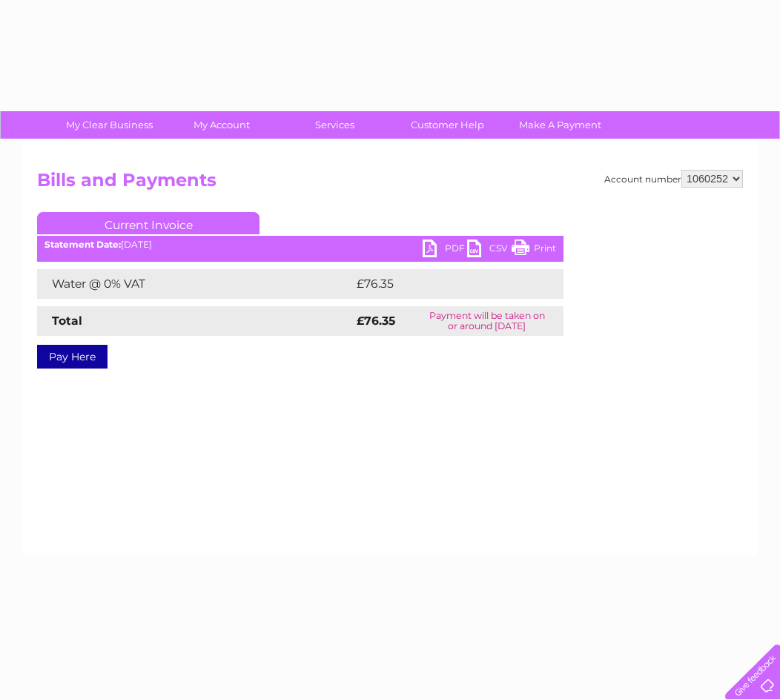  I want to click on b: Statement Date:, so click(82, 244).